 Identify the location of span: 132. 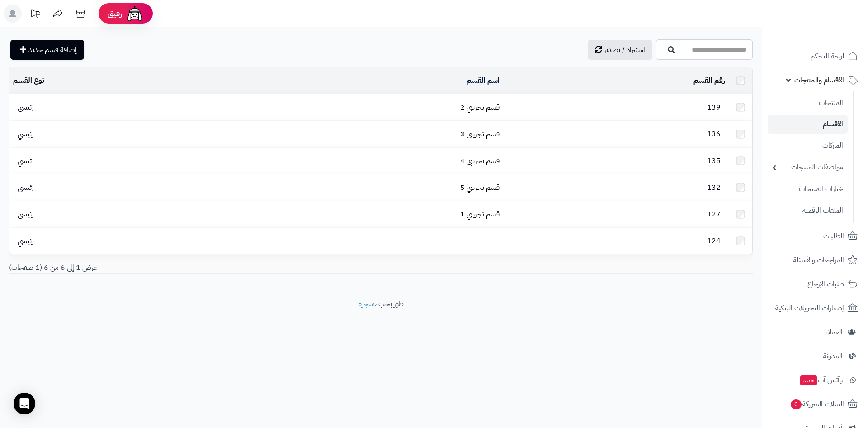
(714, 187).